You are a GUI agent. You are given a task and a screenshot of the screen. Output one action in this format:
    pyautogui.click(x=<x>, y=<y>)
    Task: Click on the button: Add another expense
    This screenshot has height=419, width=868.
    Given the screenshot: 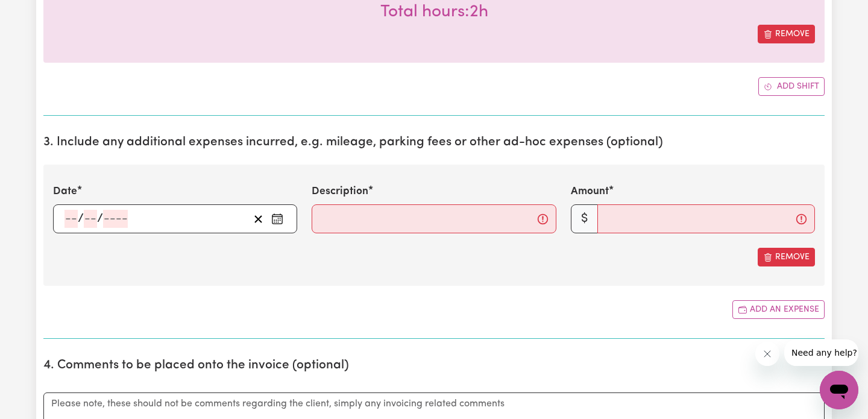 What is the action you would take?
    pyautogui.click(x=778, y=309)
    